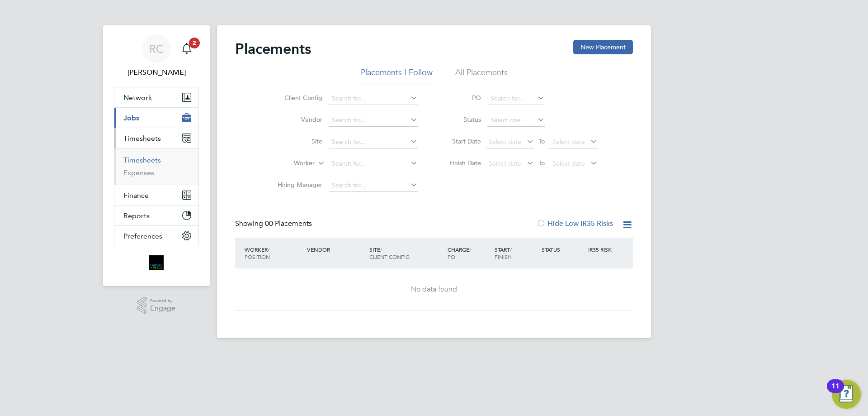 This screenshot has width=868, height=416. Describe the element at coordinates (469, 253) in the screenshot. I see `div: Charge` at that location.